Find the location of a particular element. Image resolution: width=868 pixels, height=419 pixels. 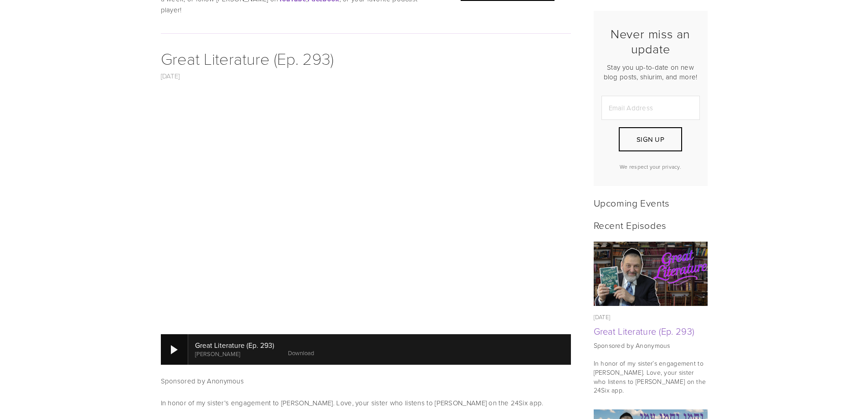

h2: Recent Episodes is located at coordinates (651, 225).